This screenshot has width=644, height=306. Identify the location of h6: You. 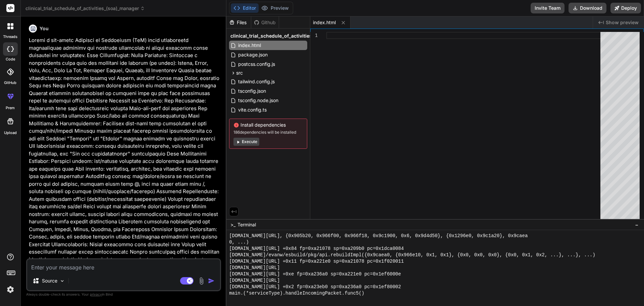
(44, 29).